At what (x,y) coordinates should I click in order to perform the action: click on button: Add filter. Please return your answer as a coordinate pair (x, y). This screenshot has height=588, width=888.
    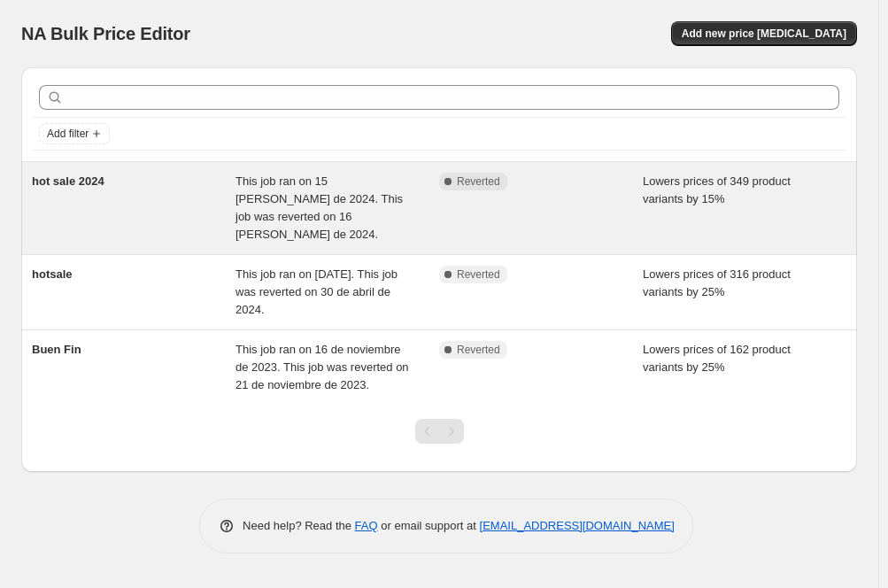
    Looking at the image, I should click on (74, 134).